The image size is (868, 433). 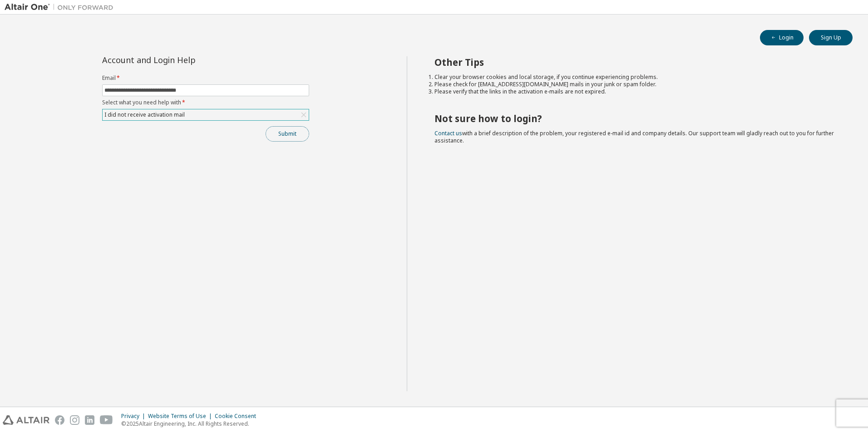 I want to click on li: Clear your browser cookies and local storage, if you continue experiencing problems., so click(x=635, y=77).